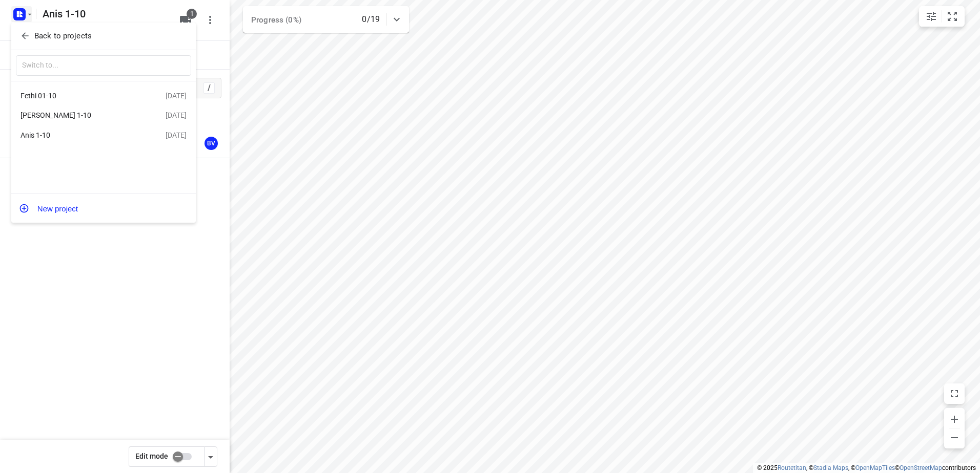  What do you see at coordinates (63, 36) in the screenshot?
I see `p: Back to projects` at bounding box center [63, 36].